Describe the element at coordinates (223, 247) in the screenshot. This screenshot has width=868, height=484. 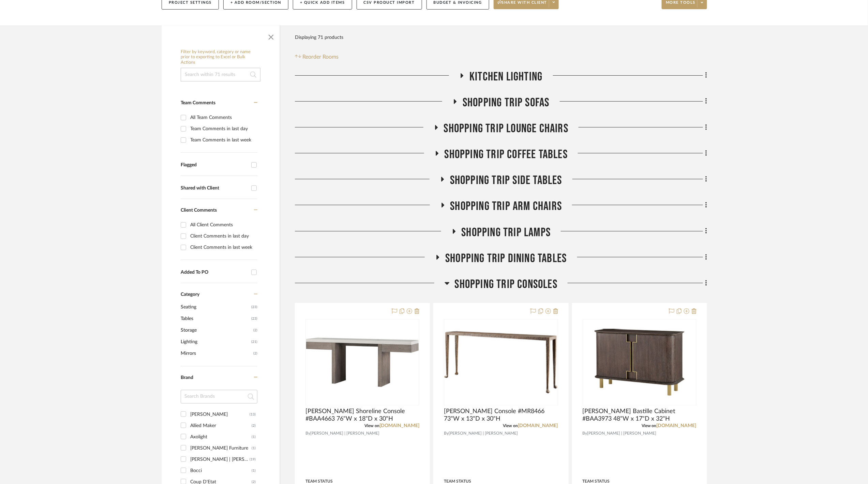
I see `div: Client Comments in last week` at that location.